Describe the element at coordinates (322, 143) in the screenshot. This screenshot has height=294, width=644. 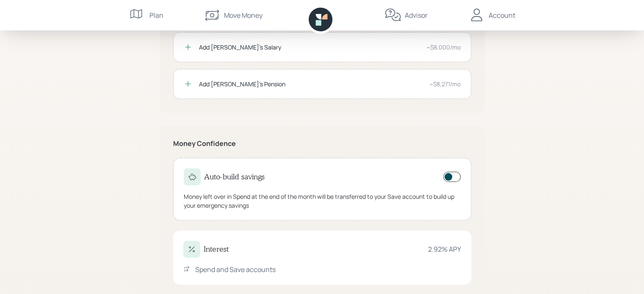
I see `h5: Money Confidence` at that location.